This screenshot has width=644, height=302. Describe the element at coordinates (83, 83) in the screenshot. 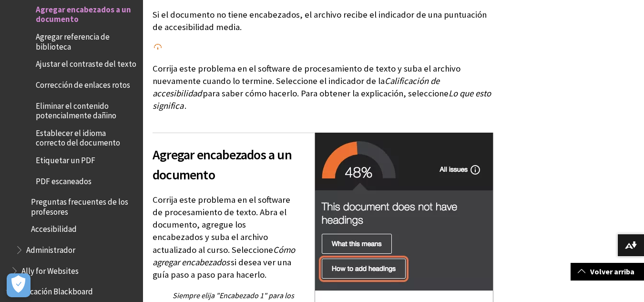

I see `span: Corrección de enlaces rotos` at that location.